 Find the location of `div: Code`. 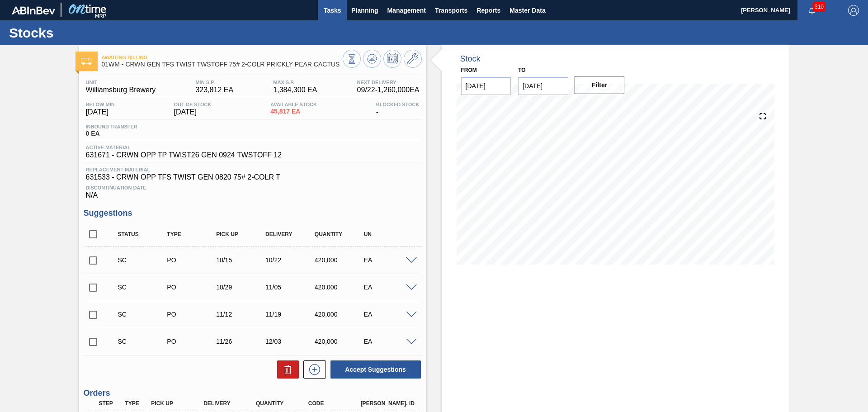

div: Code is located at coordinates (335, 403).